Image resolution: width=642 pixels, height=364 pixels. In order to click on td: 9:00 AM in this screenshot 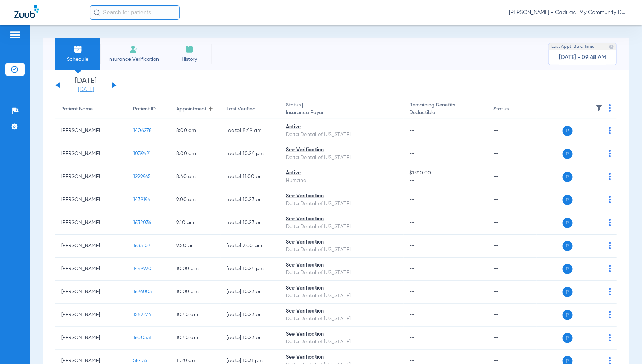, I will do `click(196, 200)`.